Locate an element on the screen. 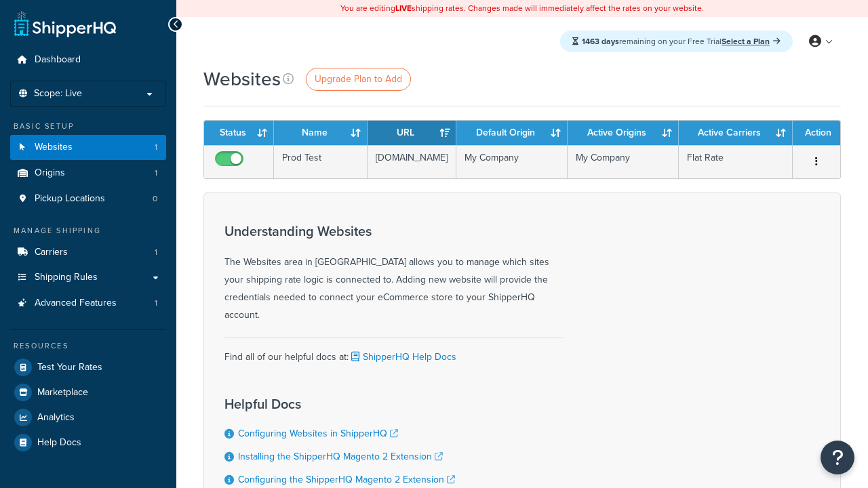 Image resolution: width=868 pixels, height=488 pixels. button: Open Resource Center is located at coordinates (837, 457).